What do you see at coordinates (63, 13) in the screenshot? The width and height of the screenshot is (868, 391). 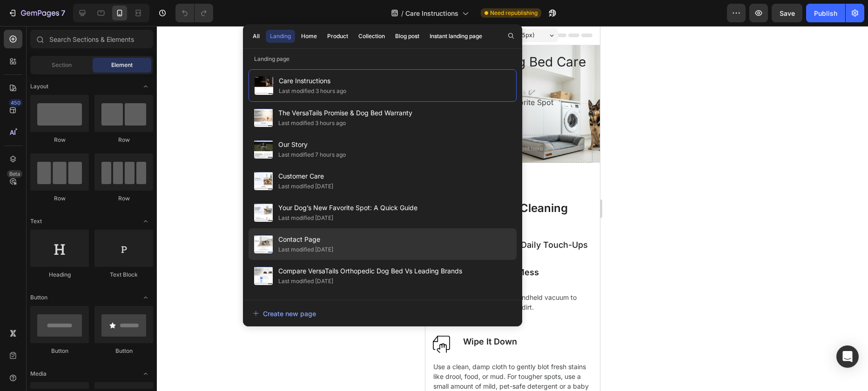 I see `p: 7` at bounding box center [63, 13].